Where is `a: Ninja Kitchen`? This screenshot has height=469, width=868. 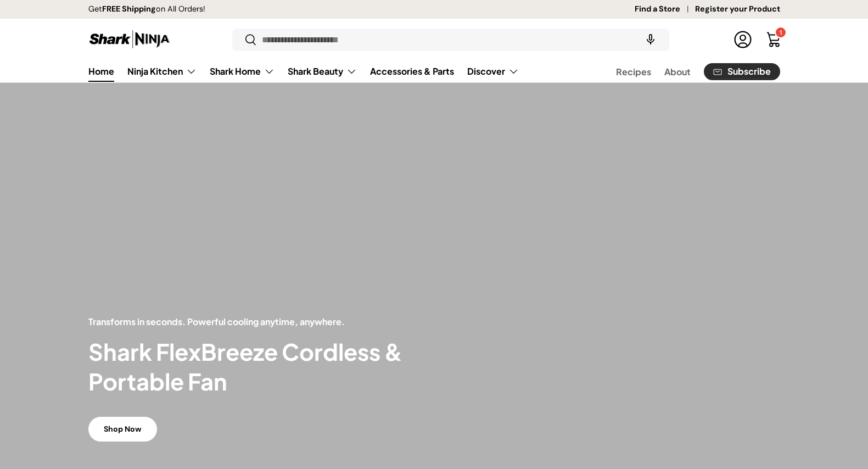 a: Ninja Kitchen is located at coordinates (162, 71).